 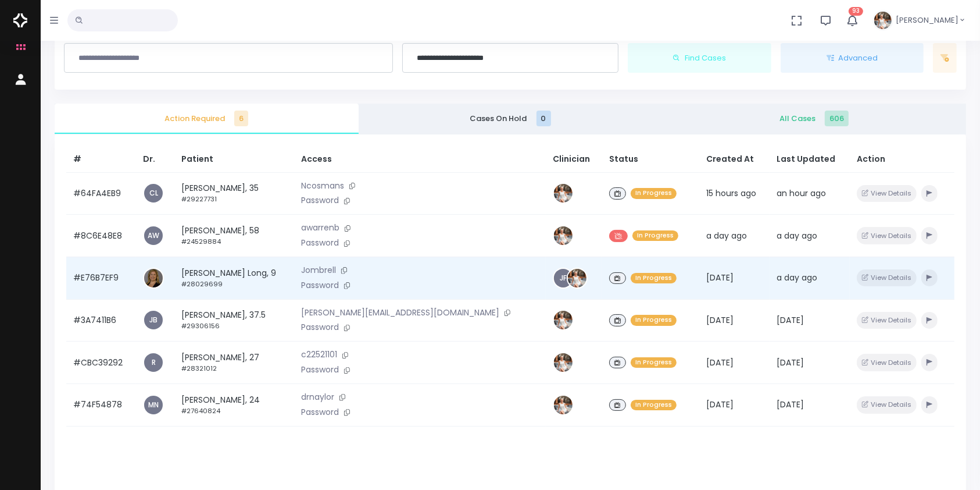 What do you see at coordinates (207, 118) in the screenshot?
I see `span: Action Required` at bounding box center [207, 118].